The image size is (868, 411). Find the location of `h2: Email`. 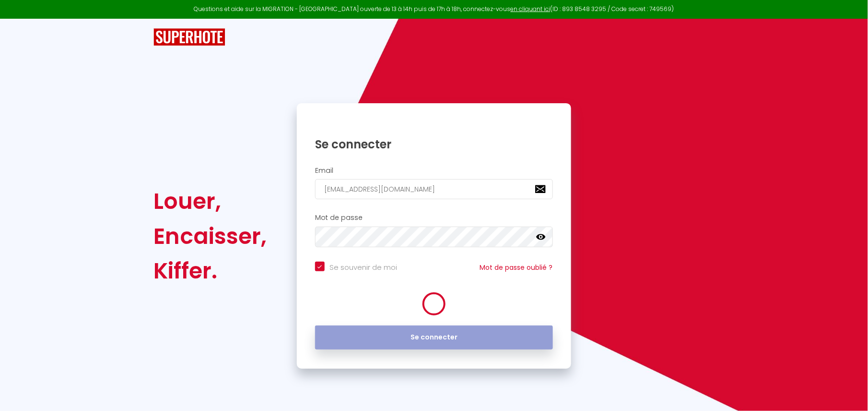

h2: Email is located at coordinates (434, 170).